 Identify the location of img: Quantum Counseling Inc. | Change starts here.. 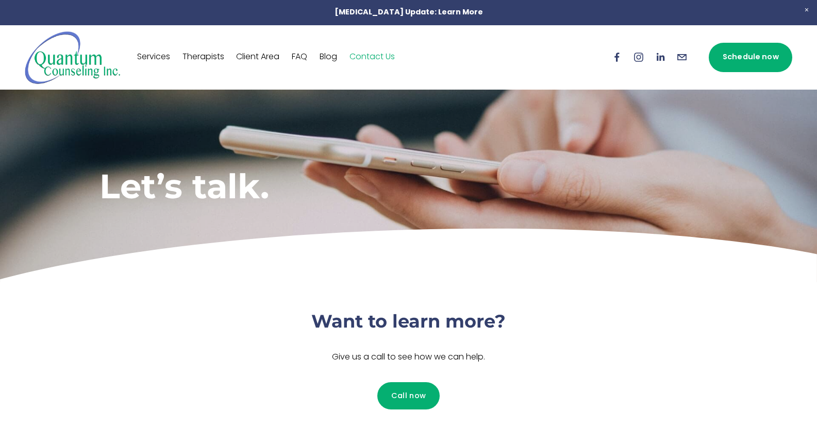
(73, 57).